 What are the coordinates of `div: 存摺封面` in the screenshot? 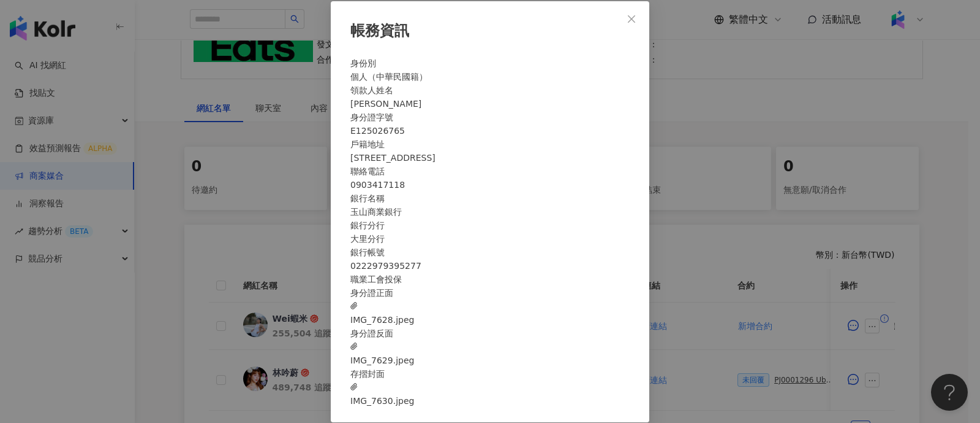 It's located at (490, 373).